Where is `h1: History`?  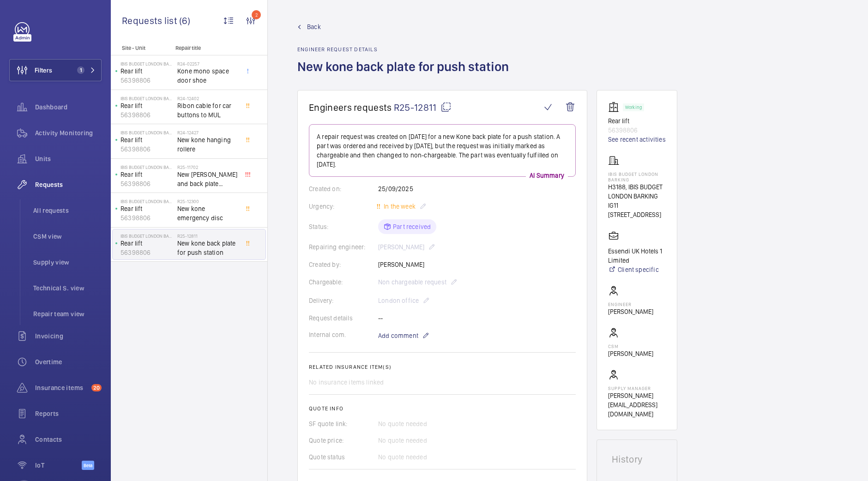 h1: History is located at coordinates (636, 459).